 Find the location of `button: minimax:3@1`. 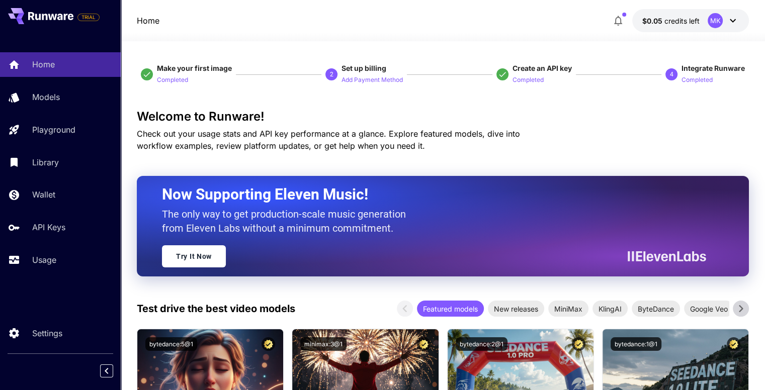

button: minimax:3@1 is located at coordinates (323, 344).